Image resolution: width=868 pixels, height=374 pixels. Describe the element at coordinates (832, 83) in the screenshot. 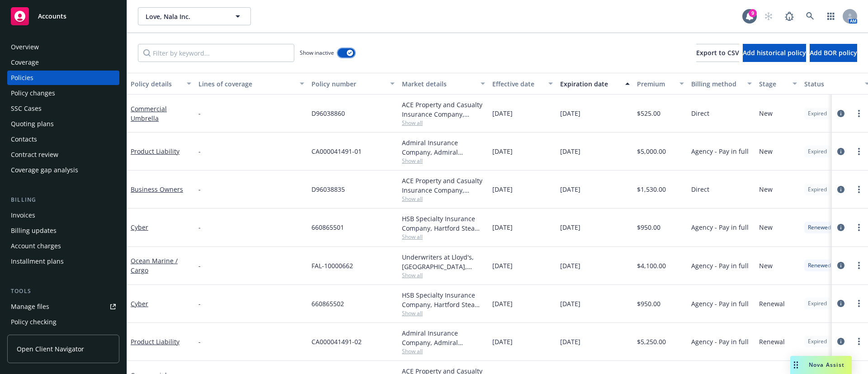

I see `div: Status` at that location.